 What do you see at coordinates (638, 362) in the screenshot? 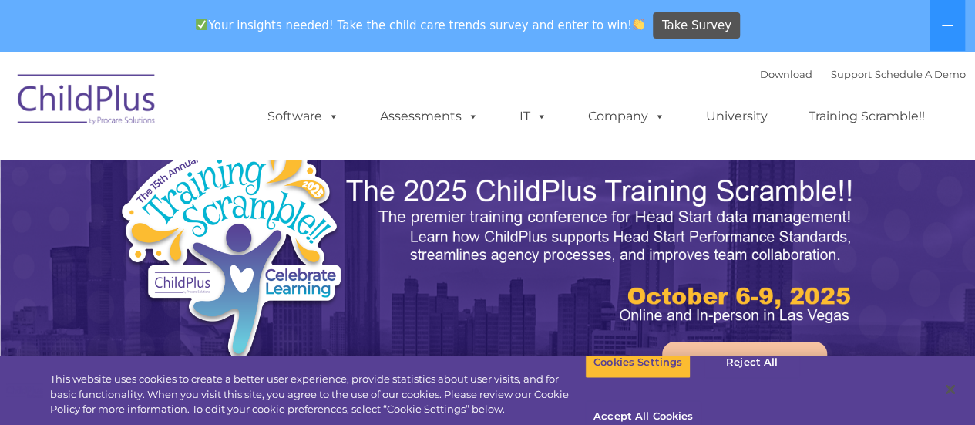
I see `button: Cookies Settings` at bounding box center [638, 362].